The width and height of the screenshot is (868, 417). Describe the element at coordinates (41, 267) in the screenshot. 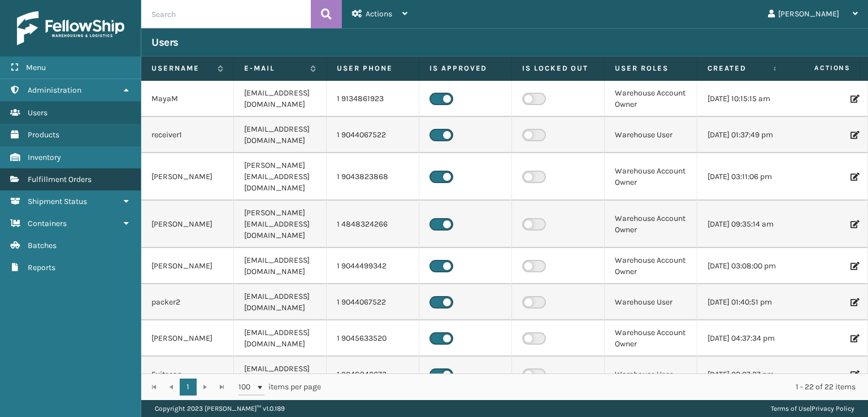

I see `span: Reports` at that location.